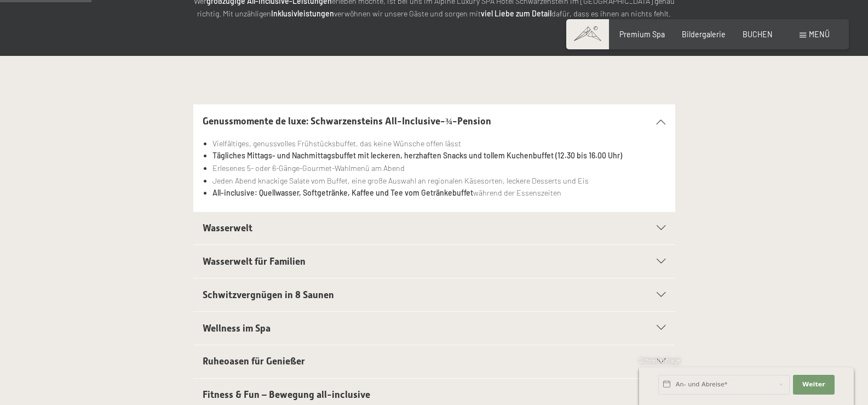  I want to click on span: BUCHEN, so click(758, 34).